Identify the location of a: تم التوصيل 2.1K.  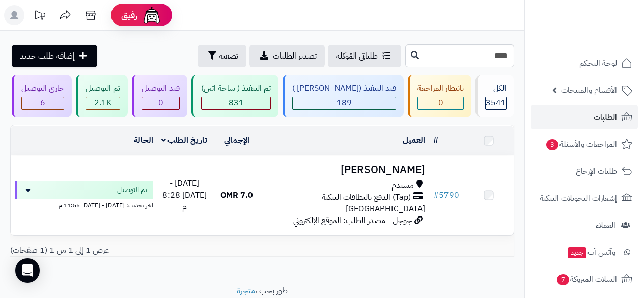
(101, 96).